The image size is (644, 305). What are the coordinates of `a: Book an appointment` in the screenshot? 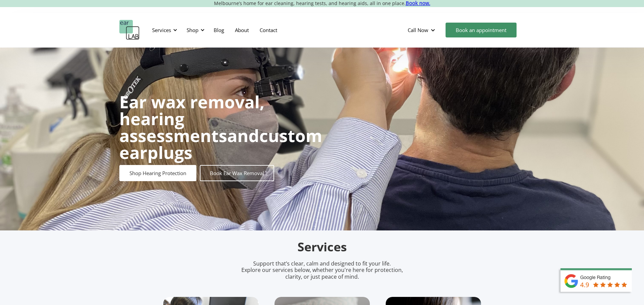 It's located at (481, 30).